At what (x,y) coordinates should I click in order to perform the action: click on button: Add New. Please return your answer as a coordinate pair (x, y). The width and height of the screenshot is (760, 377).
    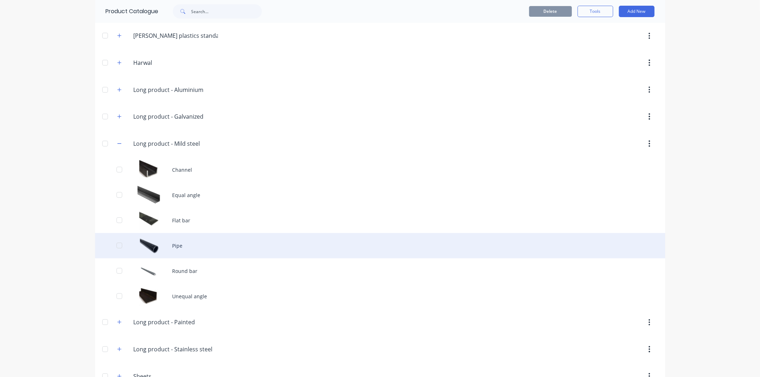
    Looking at the image, I should click on (636, 11).